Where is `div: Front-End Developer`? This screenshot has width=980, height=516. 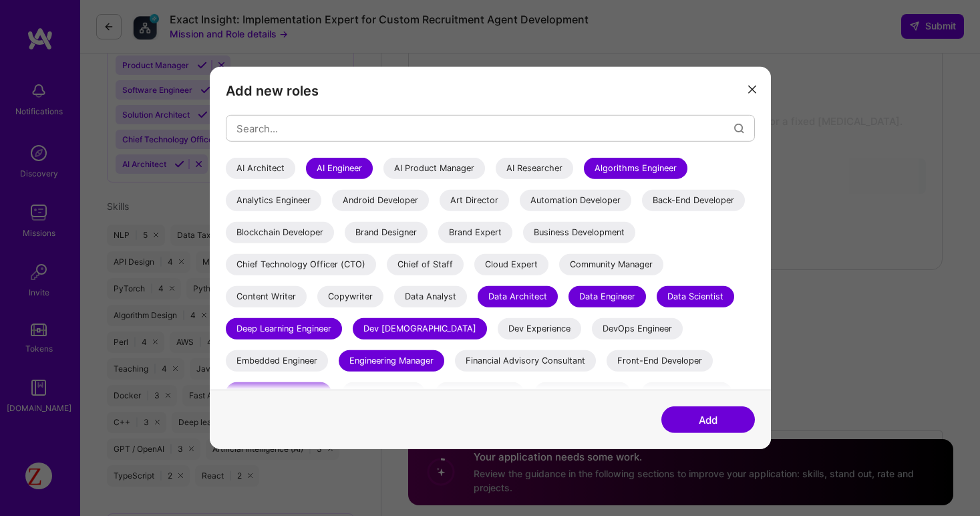 div: Front-End Developer is located at coordinates (660, 361).